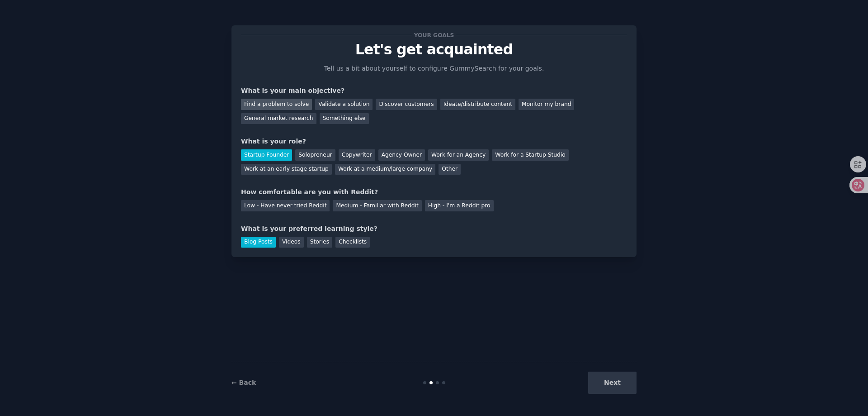 This screenshot has height=416, width=868. Describe the element at coordinates (377, 205) in the screenshot. I see `div: Medium - Familiar with Reddit` at that location.